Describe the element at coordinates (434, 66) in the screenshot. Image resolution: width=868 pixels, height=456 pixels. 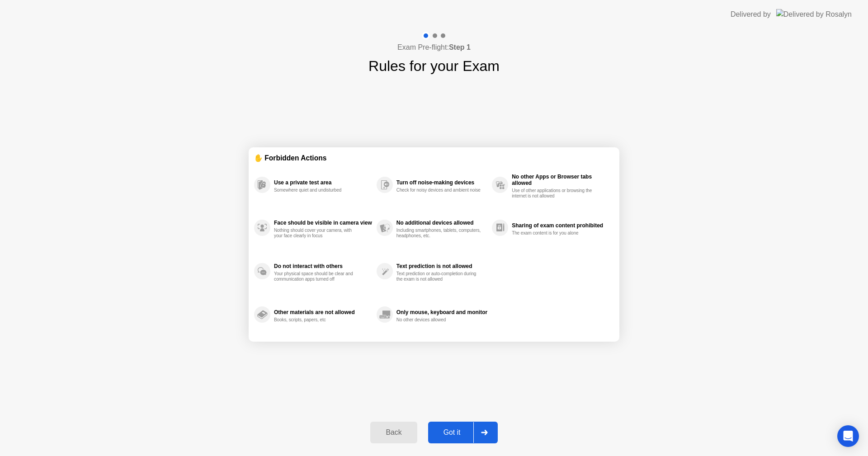
I see `h1: Rules for your Exam` at that location.